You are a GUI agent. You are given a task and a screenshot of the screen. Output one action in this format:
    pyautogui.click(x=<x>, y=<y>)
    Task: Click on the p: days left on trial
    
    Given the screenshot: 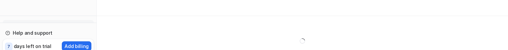 What is the action you would take?
    pyautogui.click(x=33, y=46)
    